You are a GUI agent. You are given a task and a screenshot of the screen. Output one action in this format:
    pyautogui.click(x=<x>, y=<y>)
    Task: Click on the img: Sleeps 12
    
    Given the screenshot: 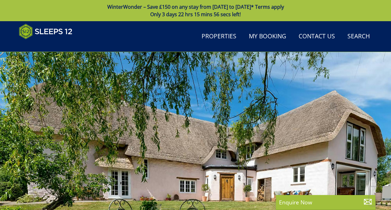 What is the action you would take?
    pyautogui.click(x=46, y=31)
    